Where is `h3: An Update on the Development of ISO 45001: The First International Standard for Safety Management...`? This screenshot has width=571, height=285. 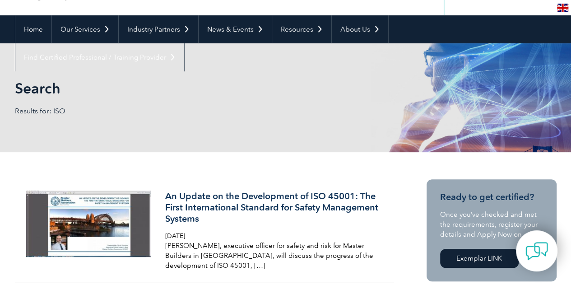 h3: An Update on the Development of ISO 45001: The First International Standard for Safety Management... is located at coordinates (272, 207).